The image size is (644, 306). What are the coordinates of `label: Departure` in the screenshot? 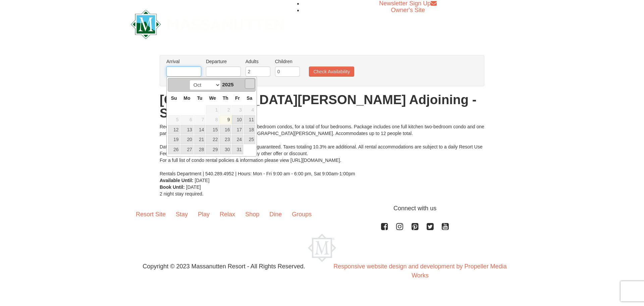 It's located at (224, 61).